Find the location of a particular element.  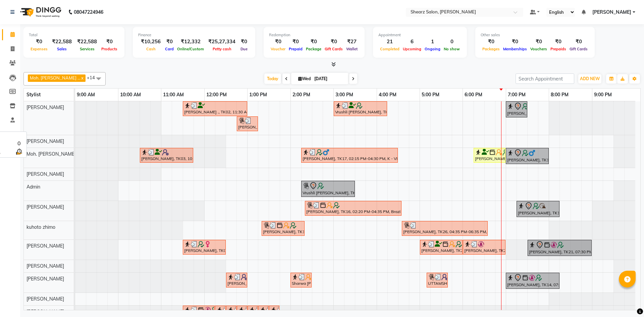

span: Petty cash is located at coordinates (222, 49).